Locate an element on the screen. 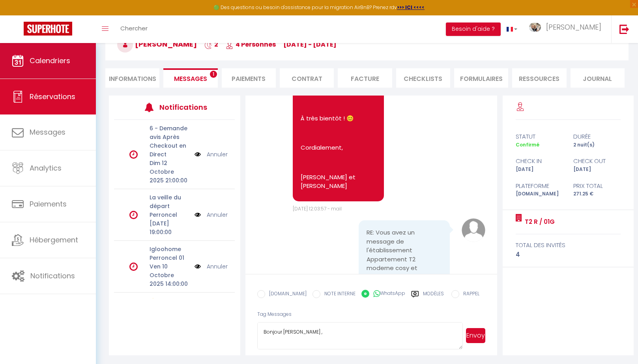  div: statut is located at coordinates (539, 137).